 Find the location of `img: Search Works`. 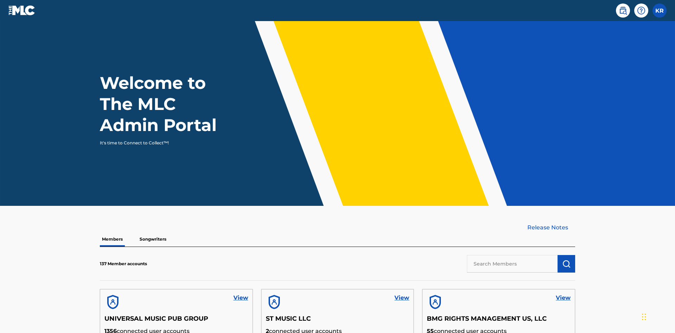

img: Search Works is located at coordinates (567, 264).